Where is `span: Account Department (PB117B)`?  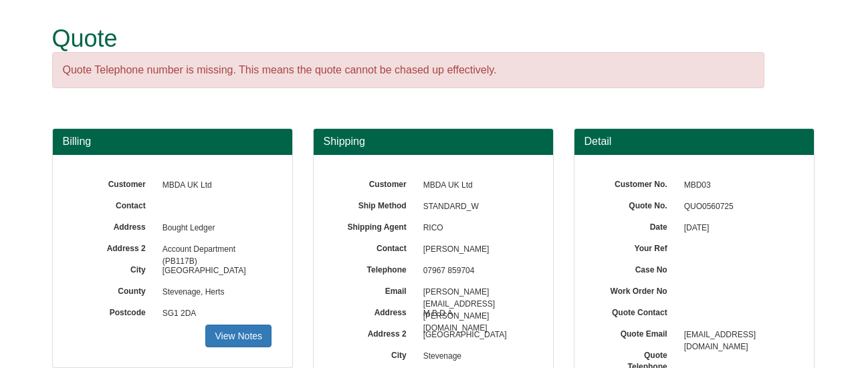
span: Account Department (PB117B) is located at coordinates (214, 250).